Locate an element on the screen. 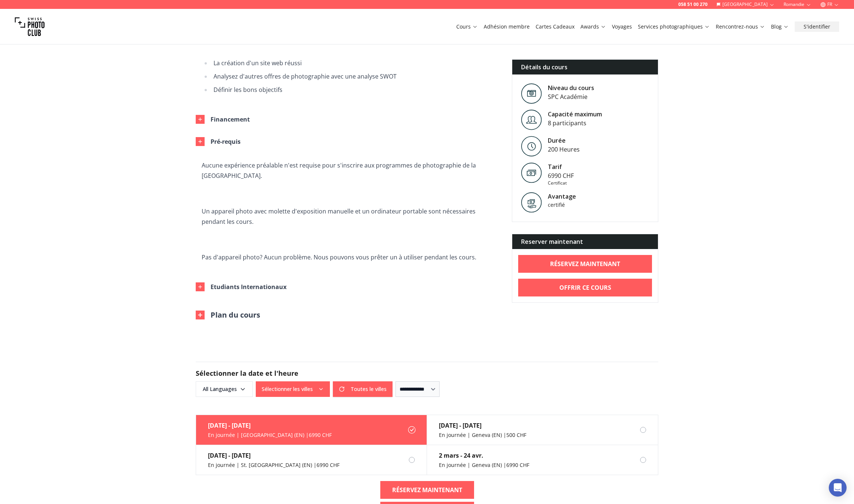  button: Toutes le villes is located at coordinates (362, 389).